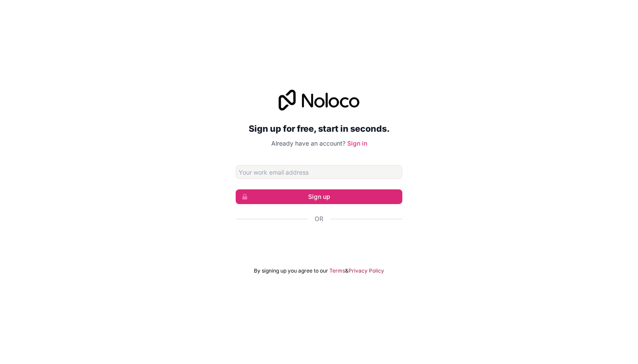 Image resolution: width=638 pixels, height=364 pixels. What do you see at coordinates (366, 271) in the screenshot?
I see `a: Privacy Policy` at bounding box center [366, 271].